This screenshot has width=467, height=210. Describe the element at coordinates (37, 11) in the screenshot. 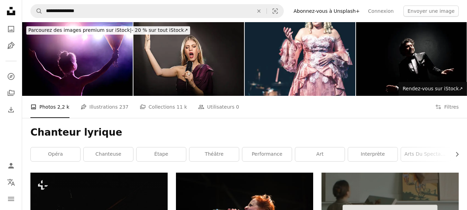

I see `button: Rechercher sur Unsplash` at that location.